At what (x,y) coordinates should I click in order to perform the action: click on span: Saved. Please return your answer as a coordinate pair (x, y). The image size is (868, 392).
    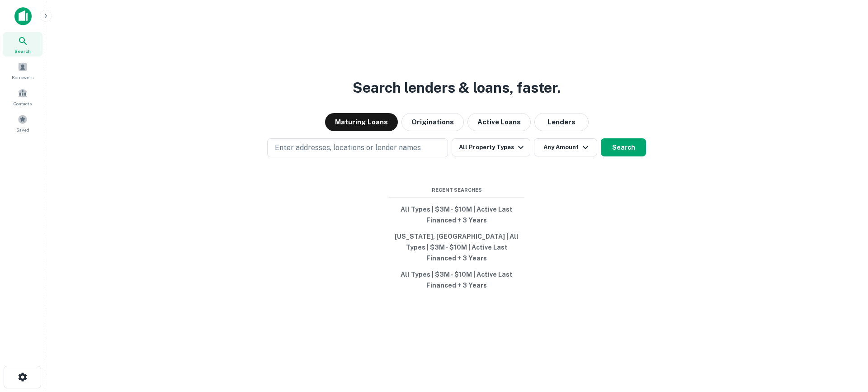
    Looking at the image, I should click on (23, 130).